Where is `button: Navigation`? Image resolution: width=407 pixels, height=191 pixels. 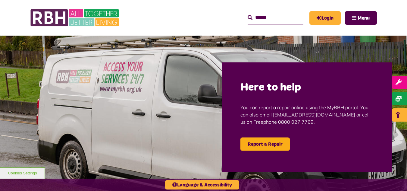
button: Navigation is located at coordinates (361, 18).